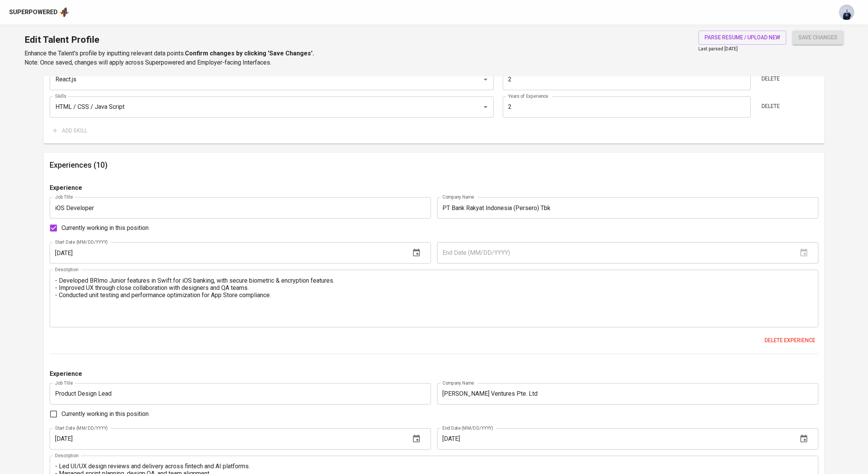  Describe the element at coordinates (434, 165) in the screenshot. I see `h6: Experiences (10)` at that location.